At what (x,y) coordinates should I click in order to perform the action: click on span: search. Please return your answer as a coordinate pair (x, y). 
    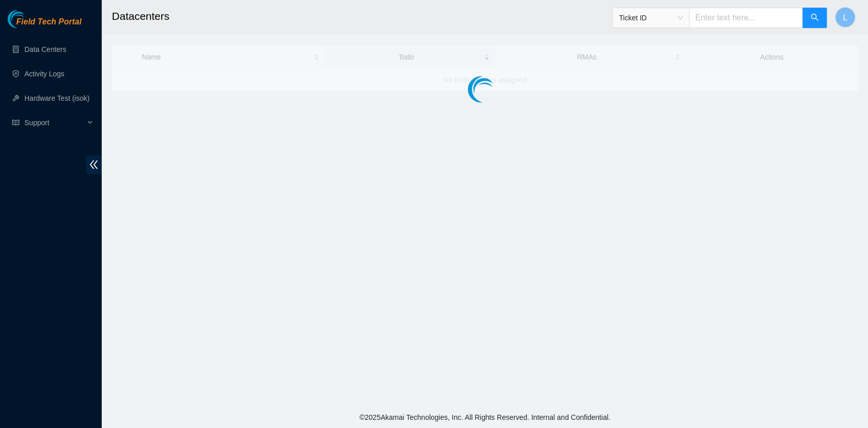
    Looking at the image, I should click on (815, 18).